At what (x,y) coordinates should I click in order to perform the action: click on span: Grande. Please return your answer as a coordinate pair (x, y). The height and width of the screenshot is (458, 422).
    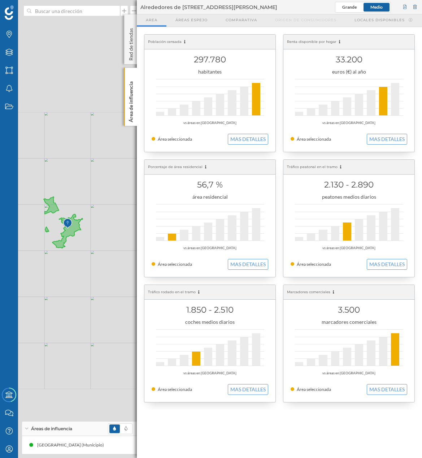
    Looking at the image, I should click on (349, 7).